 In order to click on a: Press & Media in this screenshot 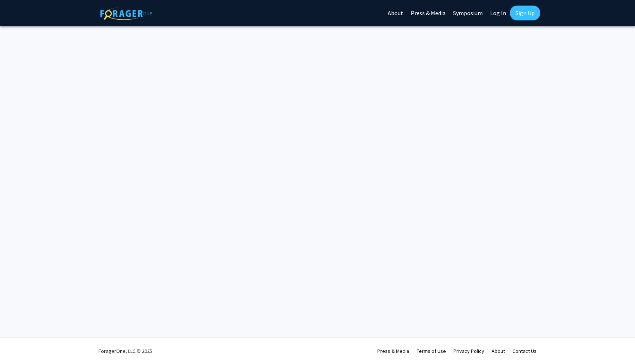, I will do `click(393, 351)`.